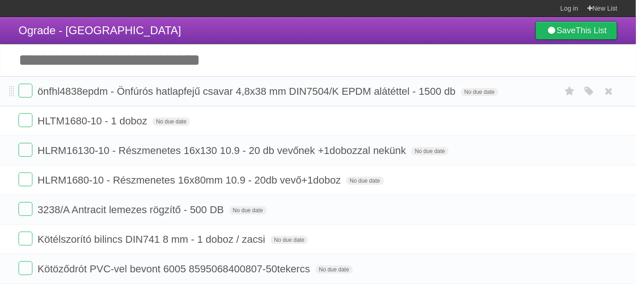 The image size is (636, 289). What do you see at coordinates (175, 269) in the screenshot?
I see `span: Kötöződrót PVC-vel bevont 6005 8595068400807-50tekercs` at bounding box center [175, 269].